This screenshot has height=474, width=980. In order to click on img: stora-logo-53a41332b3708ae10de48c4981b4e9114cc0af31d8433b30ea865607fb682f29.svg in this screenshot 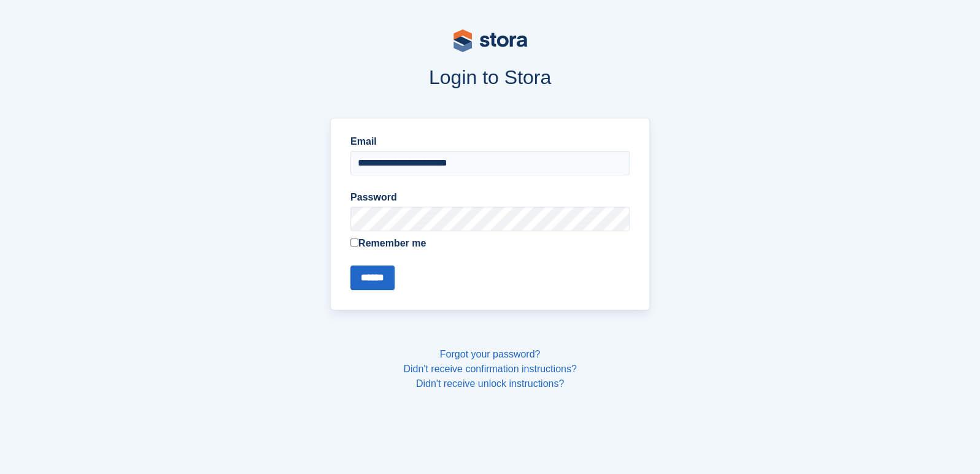, I will do `click(490, 40)`.